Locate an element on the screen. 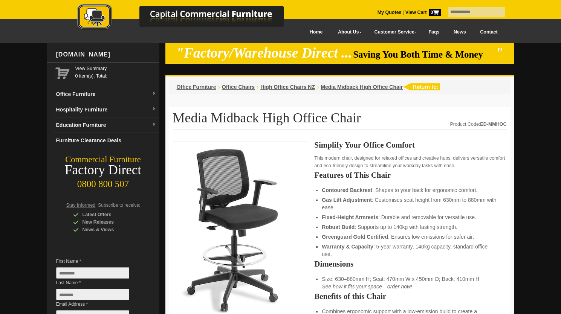  strong: Contoured Backrest is located at coordinates (347, 190).